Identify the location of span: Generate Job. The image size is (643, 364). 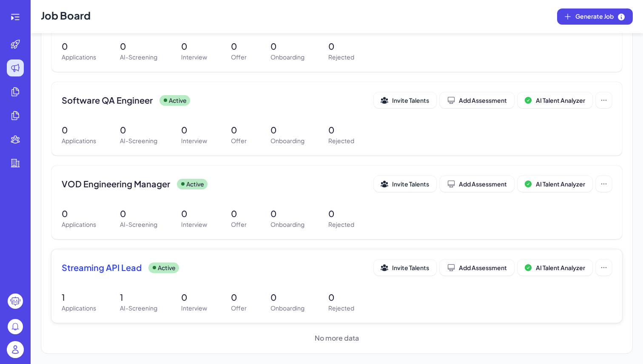
(601, 16).